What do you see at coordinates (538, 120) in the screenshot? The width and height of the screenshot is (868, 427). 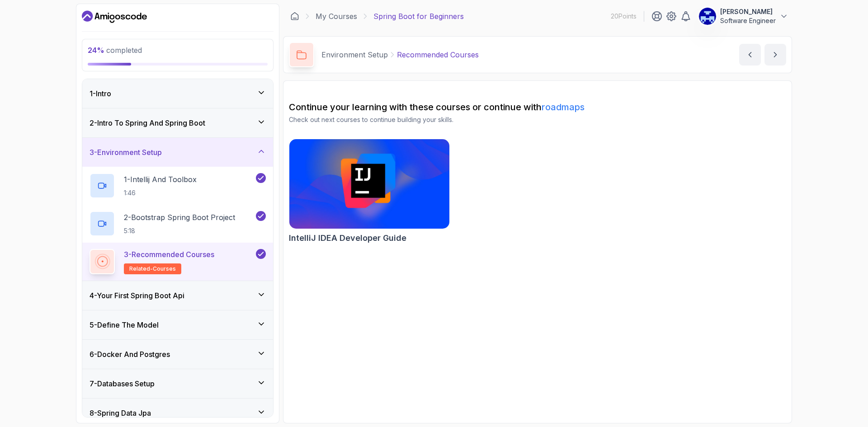 I see `p: Check out next courses to continue building your skills.` at bounding box center [538, 120].